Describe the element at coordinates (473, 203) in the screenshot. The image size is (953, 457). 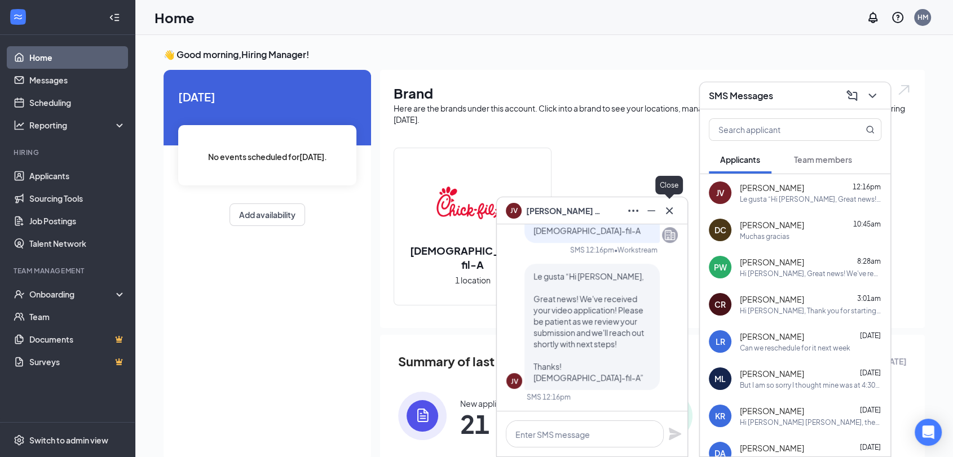
I see `img: Chick-fil-A` at that location.